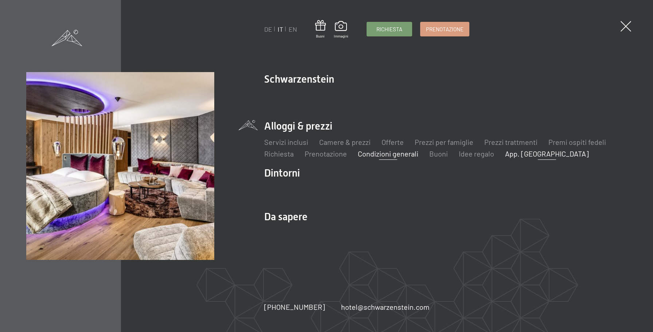 Image resolution: width=653 pixels, height=332 pixels. What do you see at coordinates (392, 142) in the screenshot?
I see `a: Offerte` at bounding box center [392, 142].